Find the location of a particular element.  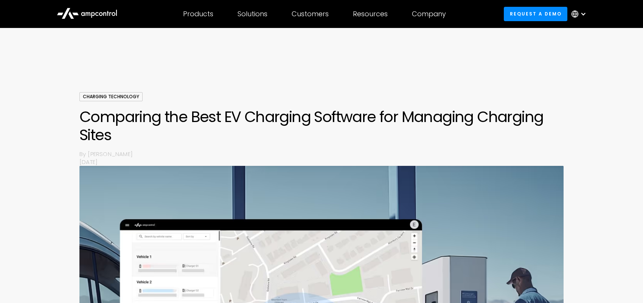

h1: Comparing the Best EV Charging Software for Managing Charging Sites is located at coordinates (321, 126).